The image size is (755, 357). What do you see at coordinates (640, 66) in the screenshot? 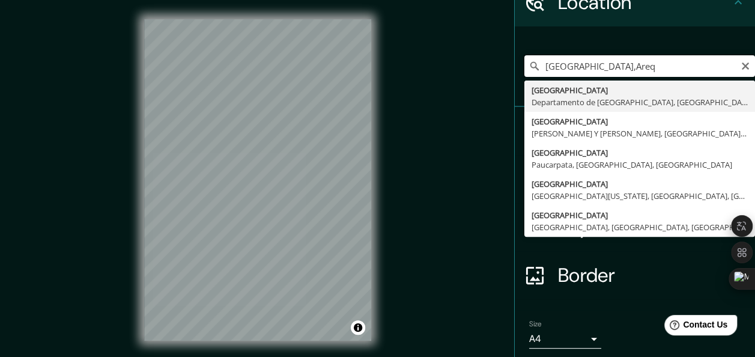
I see `input: Pick your city or area` at bounding box center [640, 66].